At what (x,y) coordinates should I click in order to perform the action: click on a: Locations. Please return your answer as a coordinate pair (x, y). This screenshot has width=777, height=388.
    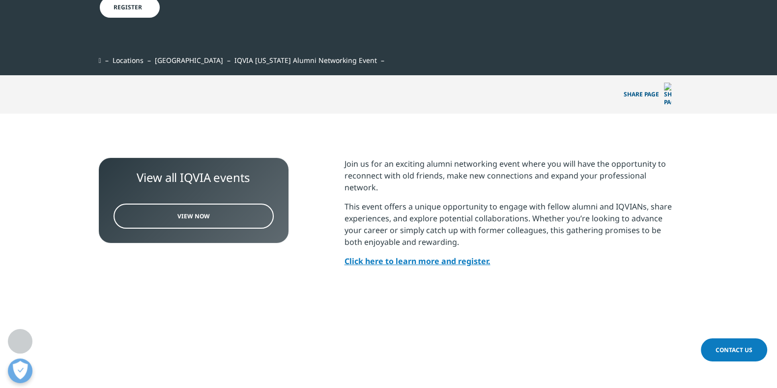
    Looking at the image, I should click on (128, 60).